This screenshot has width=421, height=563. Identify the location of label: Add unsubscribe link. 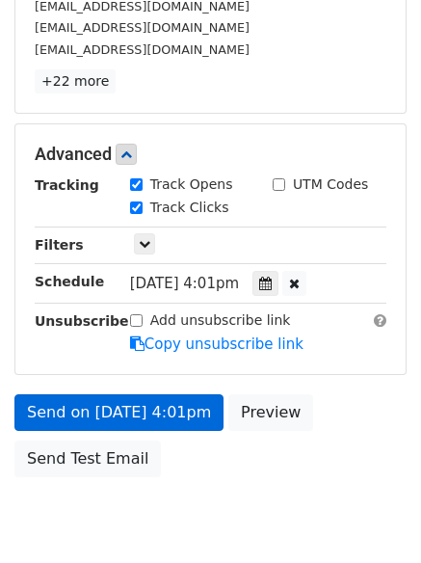
(221, 320).